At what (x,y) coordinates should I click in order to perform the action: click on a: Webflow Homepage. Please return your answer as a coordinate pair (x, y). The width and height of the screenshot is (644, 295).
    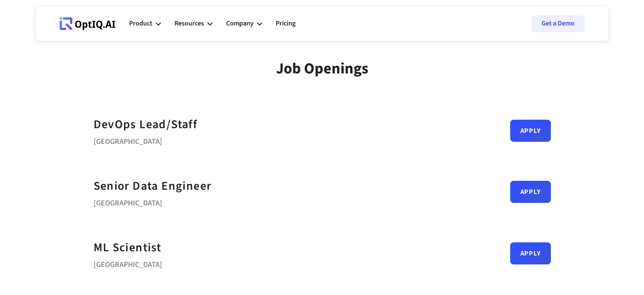
    Looking at the image, I should click on (87, 24).